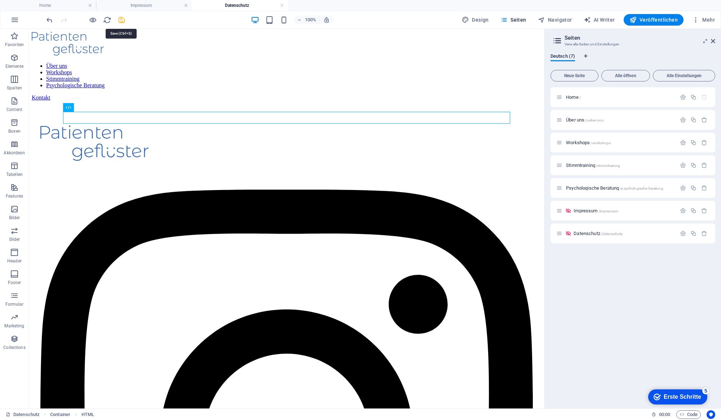  What do you see at coordinates (513, 20) in the screenshot?
I see `button: Seiten` at bounding box center [513, 20].